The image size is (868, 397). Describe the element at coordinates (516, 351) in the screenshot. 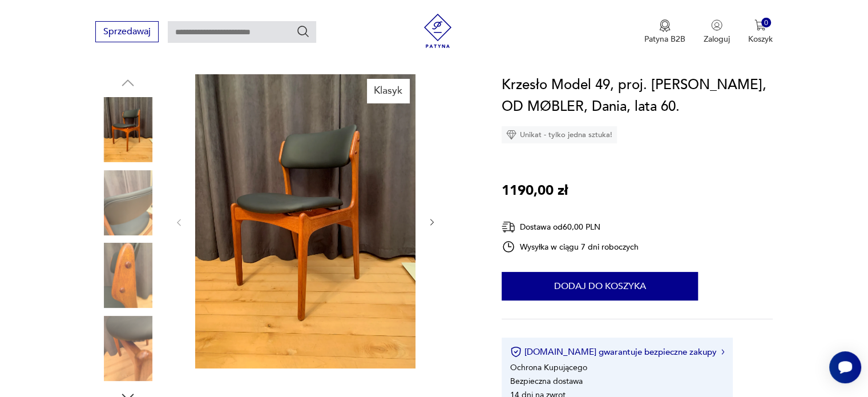

I see `img: Ikona certyfikatu` at that location.